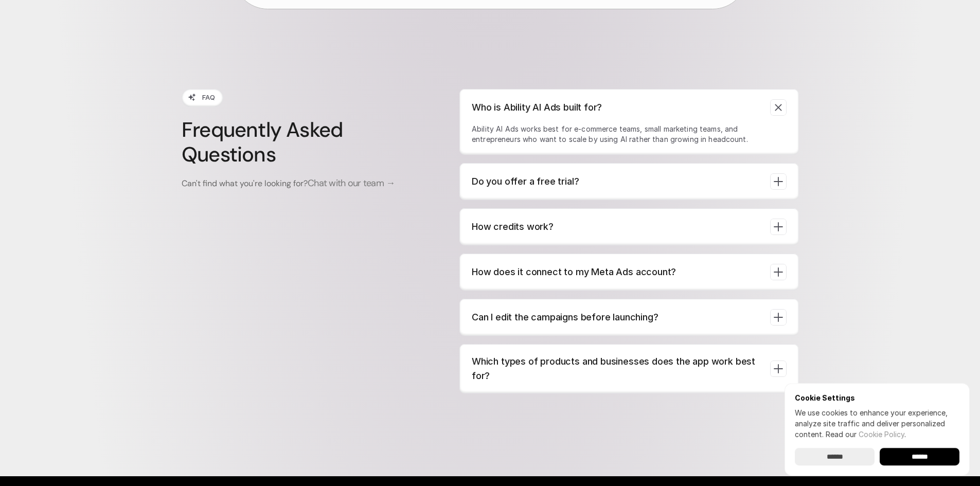 The image size is (980, 486). Describe the element at coordinates (351, 183) in the screenshot. I see `span: Chat with our team →` at that location.